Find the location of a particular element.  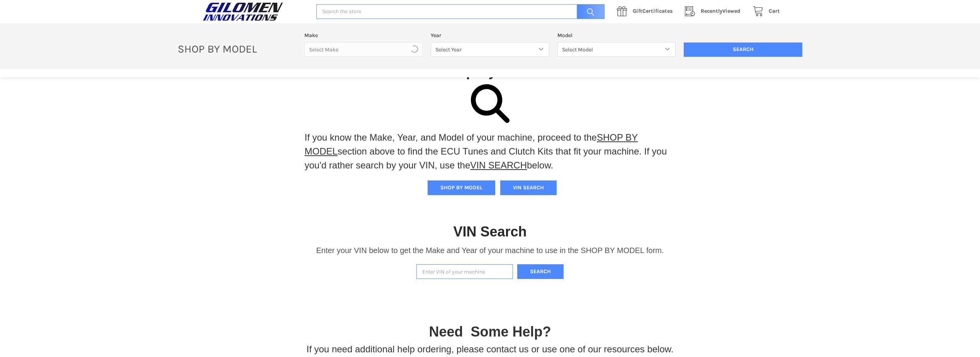

span: Certificates is located at coordinates (652, 11).